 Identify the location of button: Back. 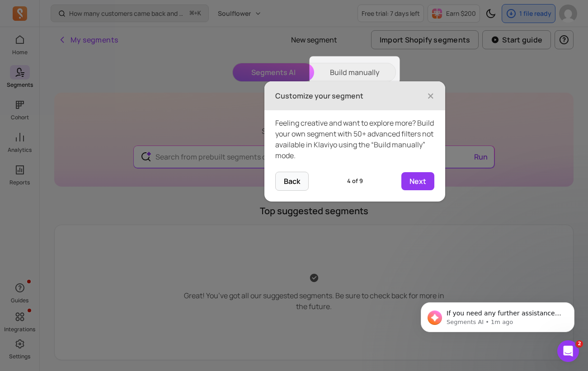
(292, 181).